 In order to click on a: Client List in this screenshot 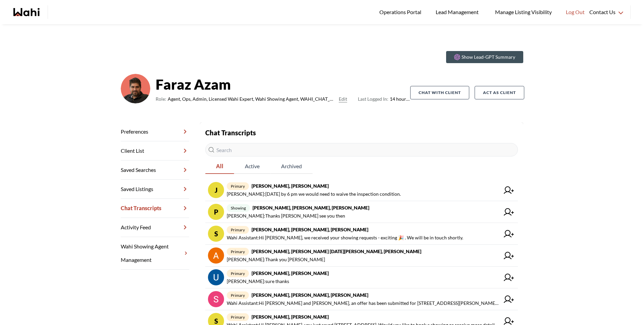, I will do `click(155, 151)`.